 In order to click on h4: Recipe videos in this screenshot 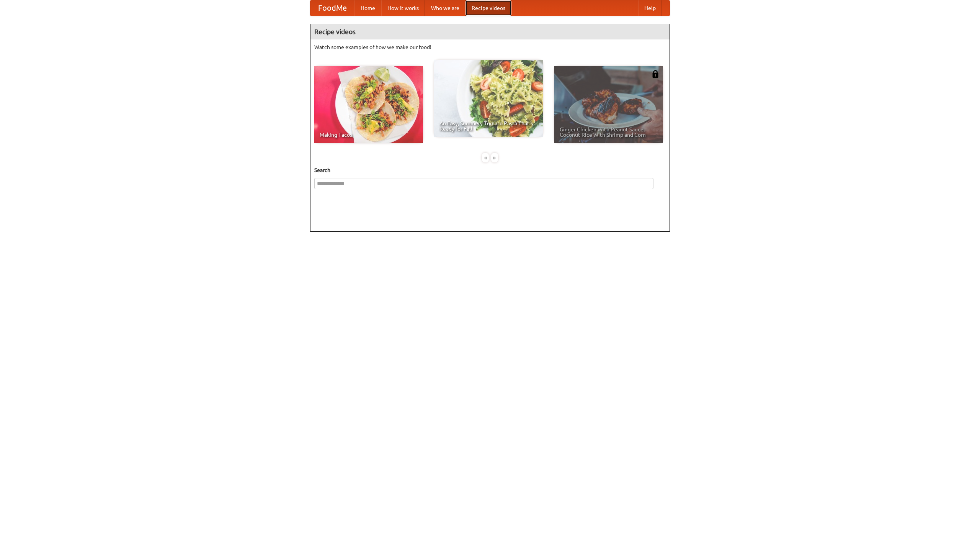, I will do `click(490, 32)`.